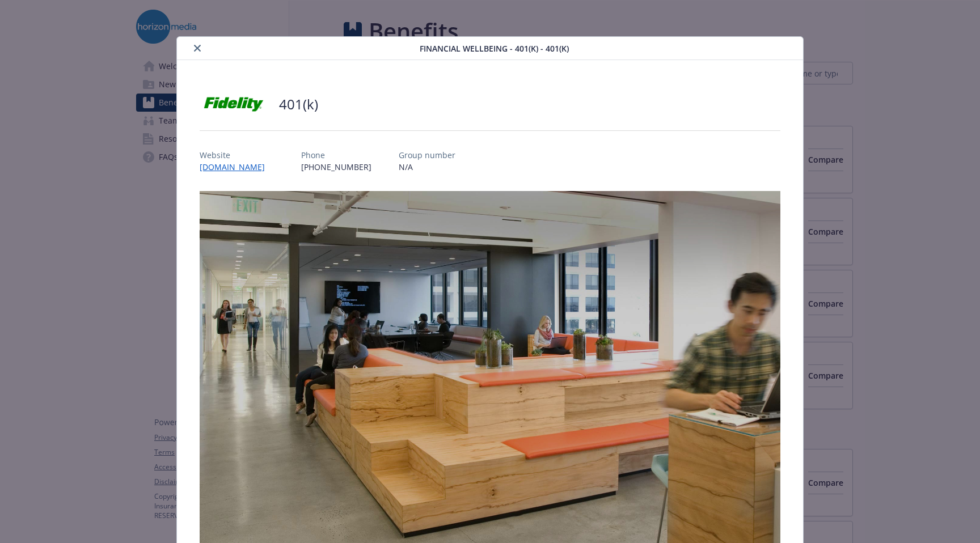 Image resolution: width=980 pixels, height=543 pixels. What do you see at coordinates (298, 104) in the screenshot?
I see `h2: 401(k)` at bounding box center [298, 104].